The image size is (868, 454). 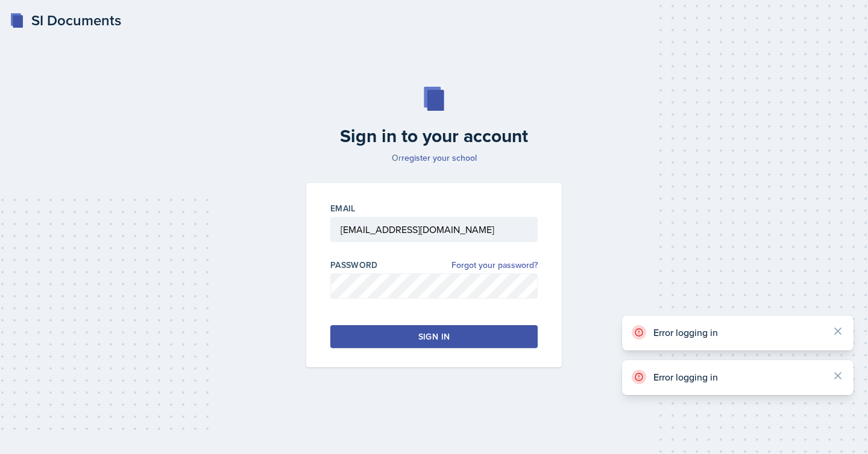 What do you see at coordinates (434, 230) in the screenshot?
I see `input: Email` at bounding box center [434, 230].